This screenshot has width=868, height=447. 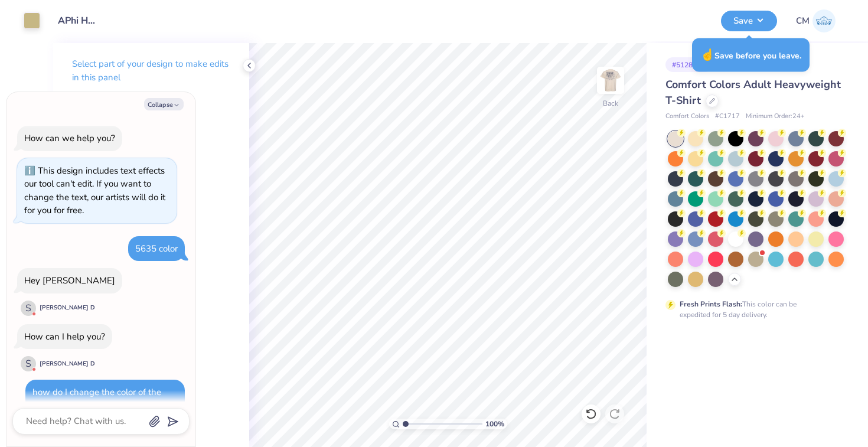 What do you see at coordinates (163, 104) in the screenshot?
I see `button: Collapse` at bounding box center [163, 104].